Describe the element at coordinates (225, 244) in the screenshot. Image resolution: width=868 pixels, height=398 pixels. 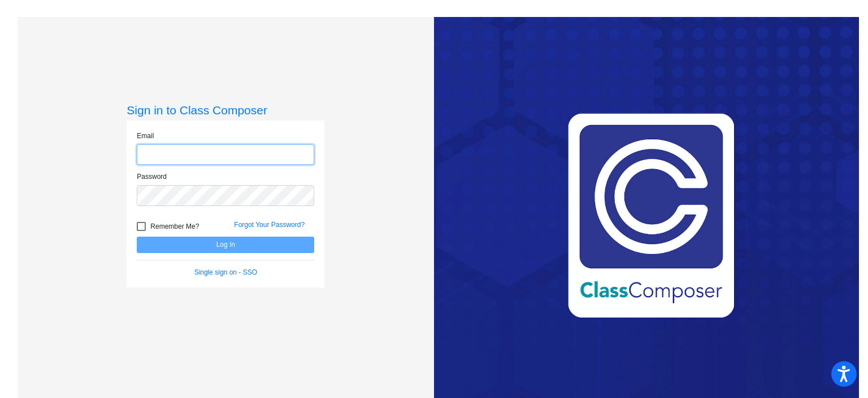
I see `button: Log In` at that location.